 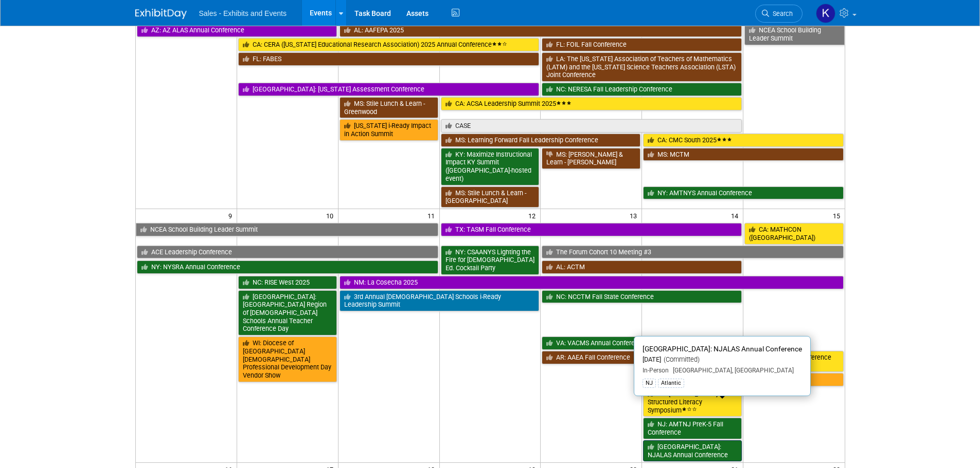 I want to click on span: 10, so click(x=331, y=215).